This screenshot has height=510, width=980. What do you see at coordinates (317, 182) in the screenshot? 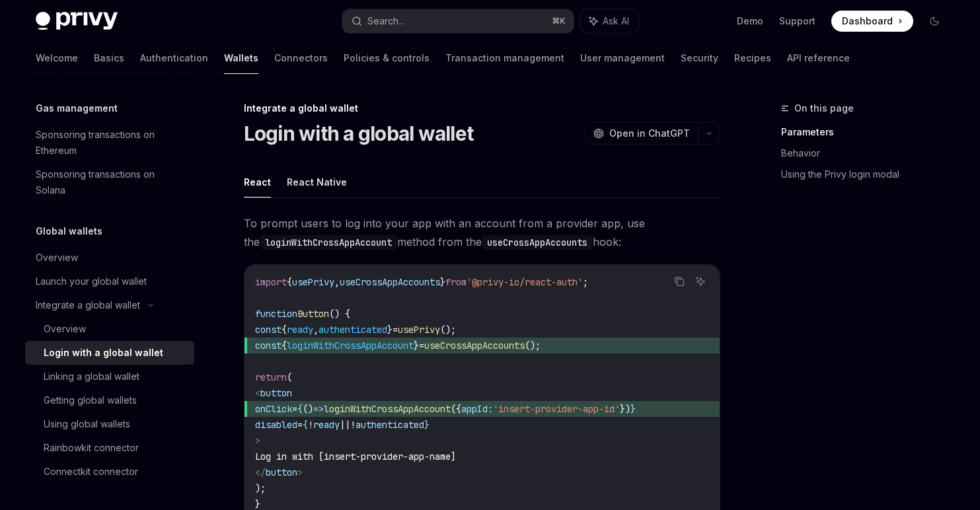
I see `button: React Native` at bounding box center [317, 182].